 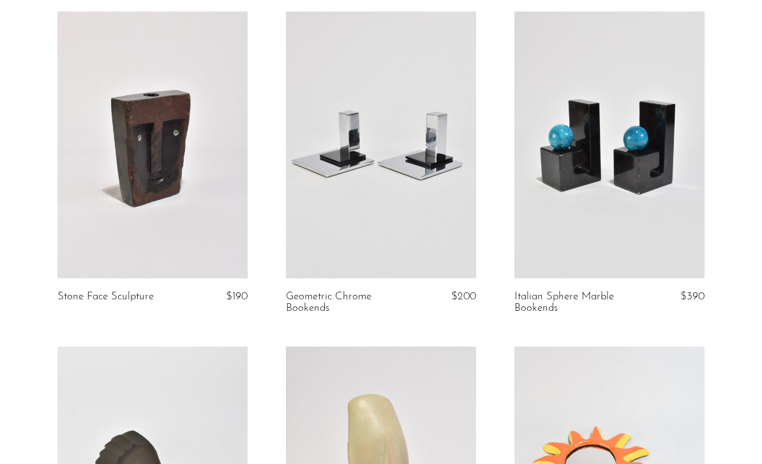 What do you see at coordinates (348, 302) in the screenshot?
I see `a: Geometric Chrome Bookends` at bounding box center [348, 302].